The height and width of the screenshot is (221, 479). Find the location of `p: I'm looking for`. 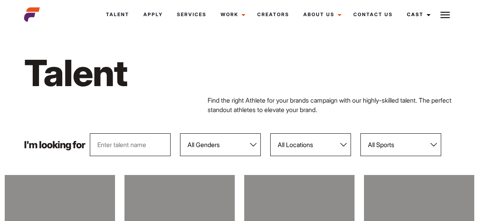

p: I'm looking for is located at coordinates (54, 145).